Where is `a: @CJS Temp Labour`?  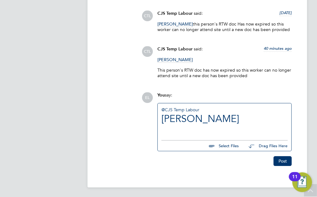 a: @CJS Temp Labour is located at coordinates (180, 110).